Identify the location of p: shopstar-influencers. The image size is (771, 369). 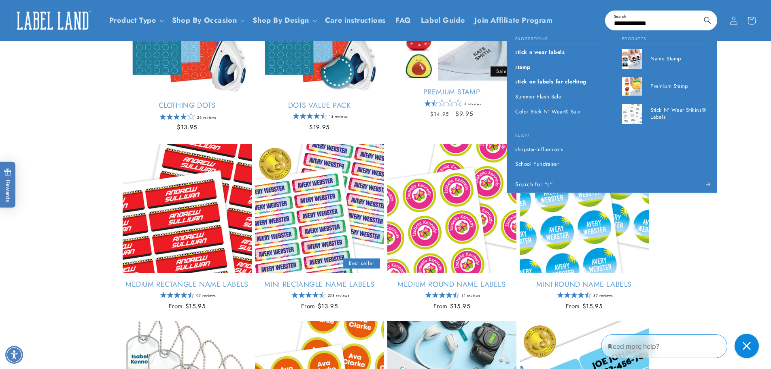
(539, 149).